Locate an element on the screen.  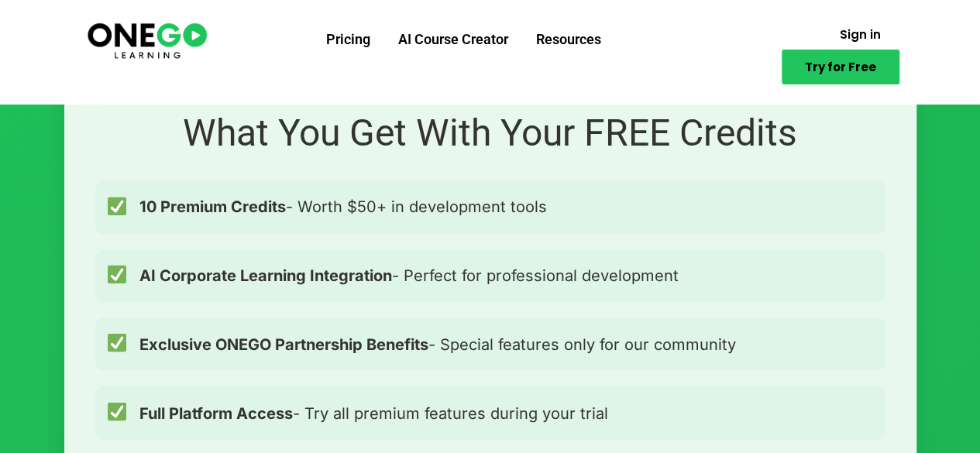
span: Sign in is located at coordinates (860, 34).